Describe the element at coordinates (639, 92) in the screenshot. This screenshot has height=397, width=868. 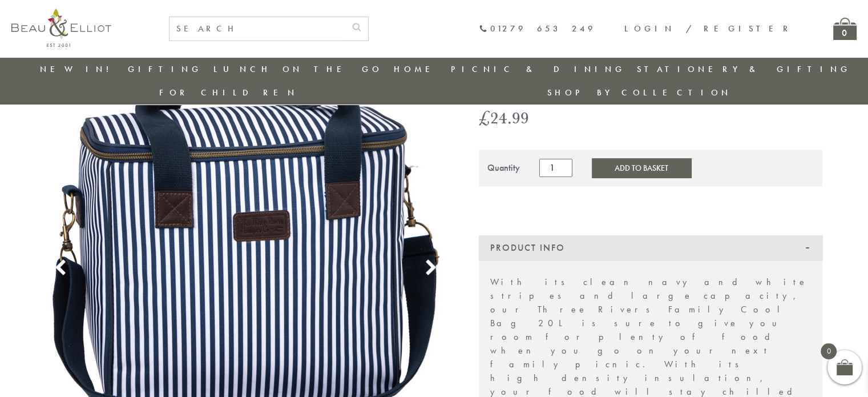
I see `a: Shop by collection` at that location.